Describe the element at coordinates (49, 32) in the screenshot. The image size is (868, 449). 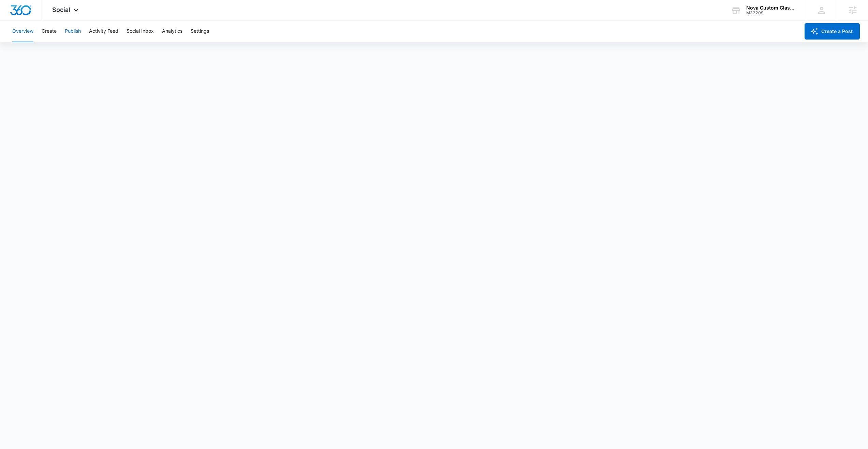
I see `button: Create` at that location.